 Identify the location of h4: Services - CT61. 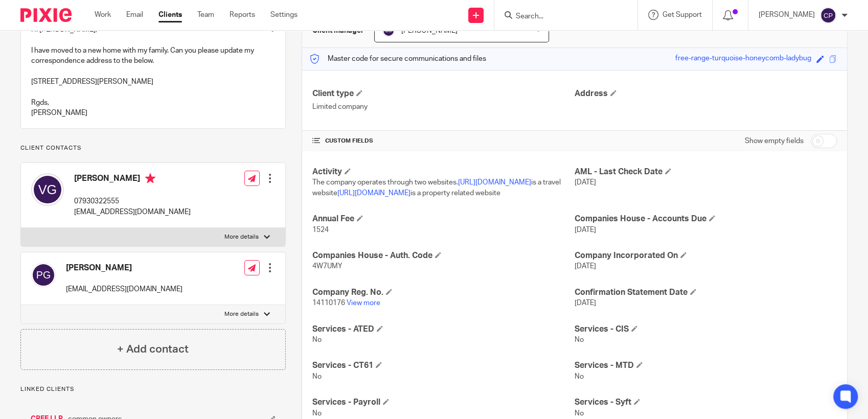
(443, 366).